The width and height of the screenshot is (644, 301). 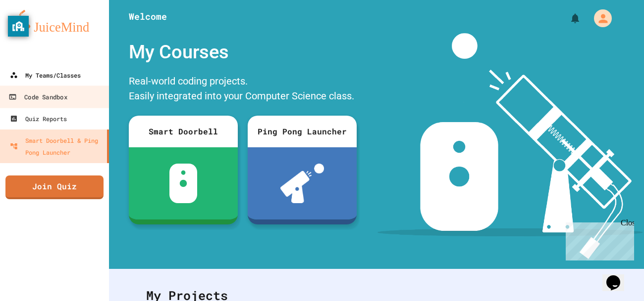 I want to click on img: ppl-with-ball.png, so click(x=302, y=184).